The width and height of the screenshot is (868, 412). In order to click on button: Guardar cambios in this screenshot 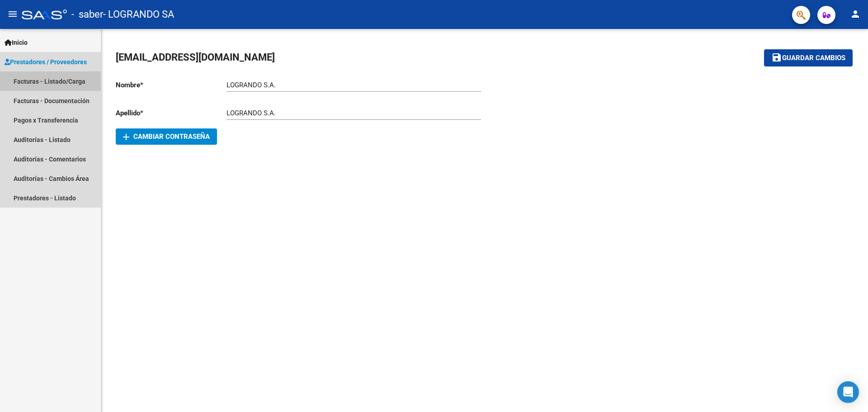, I will do `click(809, 57)`.